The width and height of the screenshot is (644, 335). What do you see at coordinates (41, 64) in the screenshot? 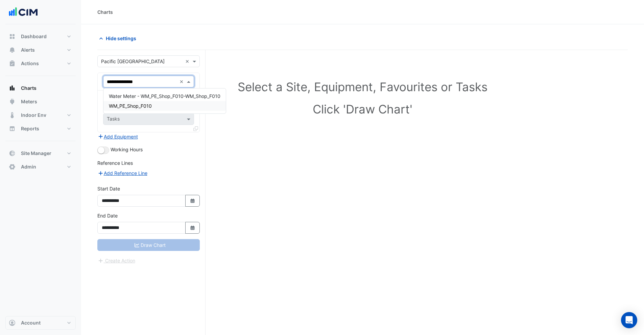
I see `button: Actions` at bounding box center [41, 64].